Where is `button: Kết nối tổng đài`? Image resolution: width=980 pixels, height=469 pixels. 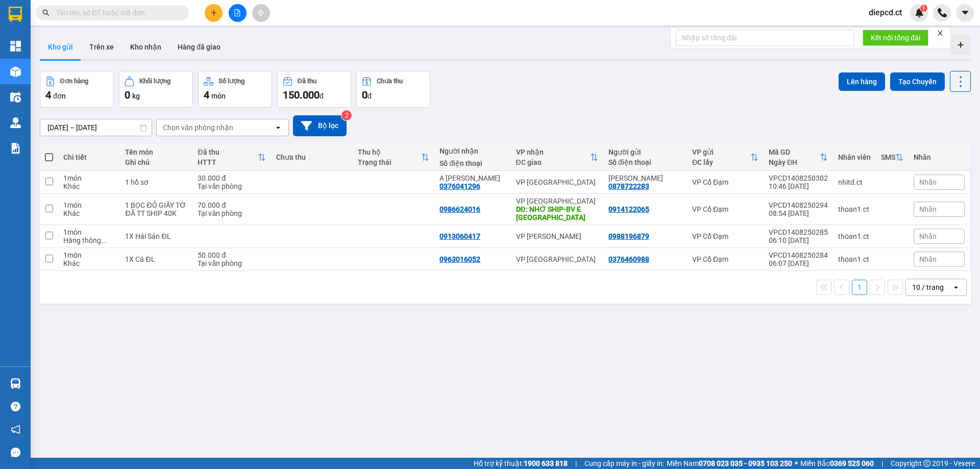 button: Kết nối tổng đài is located at coordinates (896, 38).